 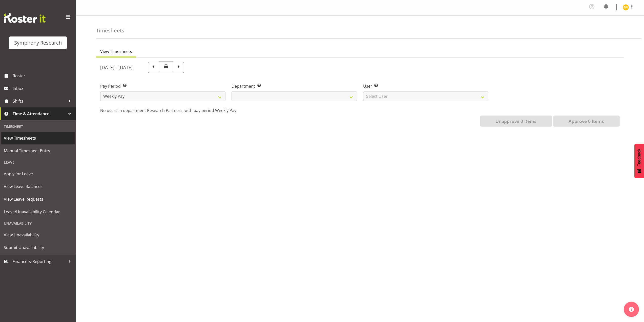 I want to click on a: Apply for Leave, so click(x=38, y=174).